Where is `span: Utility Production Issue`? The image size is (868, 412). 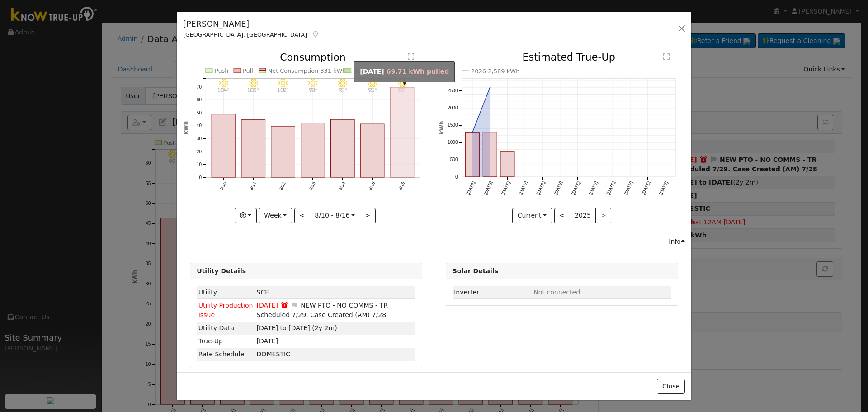
span: Utility Production Issue is located at coordinates (225, 310).